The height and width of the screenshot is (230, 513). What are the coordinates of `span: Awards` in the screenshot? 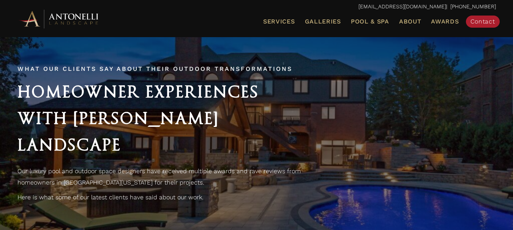 It's located at (444, 21).